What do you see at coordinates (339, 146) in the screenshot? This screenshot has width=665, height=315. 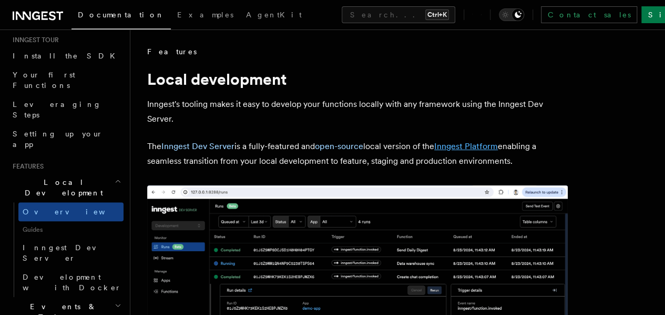 I see `a: open-source` at bounding box center [339, 146].